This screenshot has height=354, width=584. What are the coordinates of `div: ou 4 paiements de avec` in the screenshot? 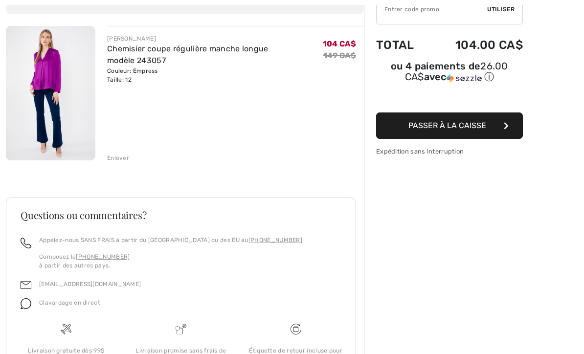 It's located at (449, 72).